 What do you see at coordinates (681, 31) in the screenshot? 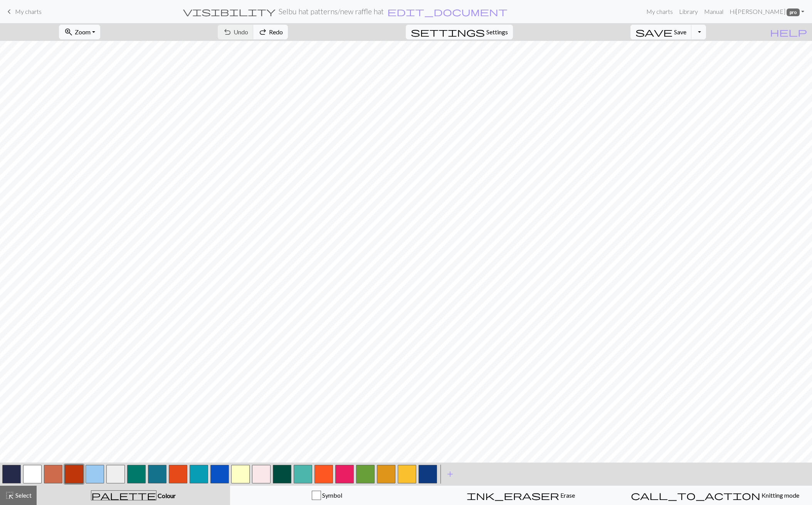
I see `span: Save` at bounding box center [681, 31].